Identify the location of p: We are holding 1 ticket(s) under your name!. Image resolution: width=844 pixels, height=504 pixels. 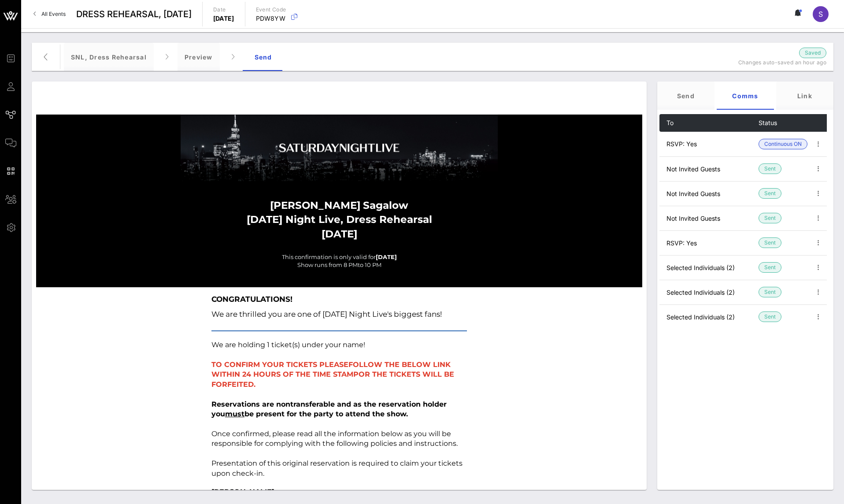
(340, 344).